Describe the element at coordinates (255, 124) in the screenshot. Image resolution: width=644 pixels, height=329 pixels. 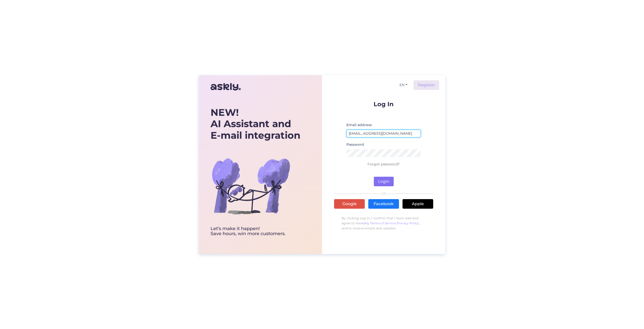
I see `div: AI Assistant and E-mail integration` at that location.